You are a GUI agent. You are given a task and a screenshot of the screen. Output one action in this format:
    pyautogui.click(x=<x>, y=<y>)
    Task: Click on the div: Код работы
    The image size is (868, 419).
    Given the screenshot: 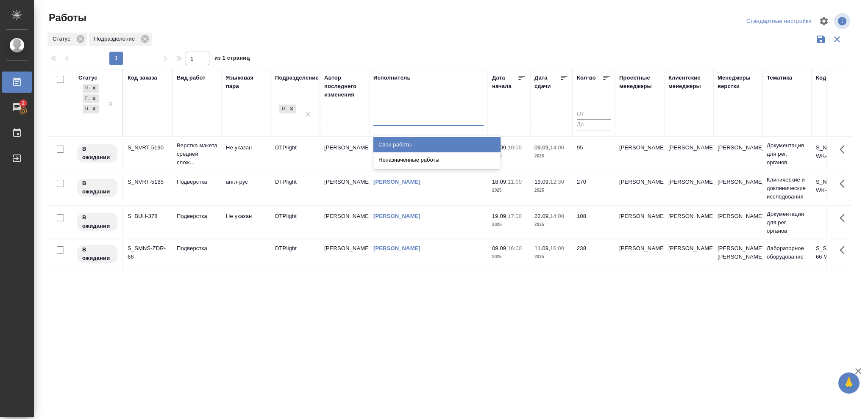 What is the action you would take?
    pyautogui.click(x=832, y=78)
    